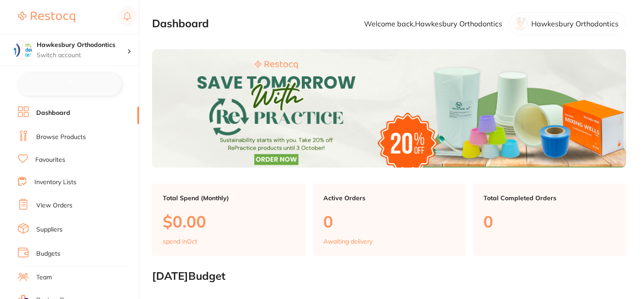 This screenshot has height=299, width=644. Describe the element at coordinates (549, 198) in the screenshot. I see `p: Total Completed Orders` at that location.